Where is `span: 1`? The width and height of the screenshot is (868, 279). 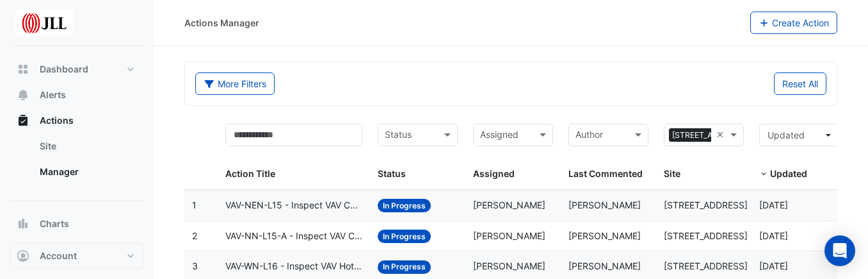
span: 1 is located at coordinates (194, 205).